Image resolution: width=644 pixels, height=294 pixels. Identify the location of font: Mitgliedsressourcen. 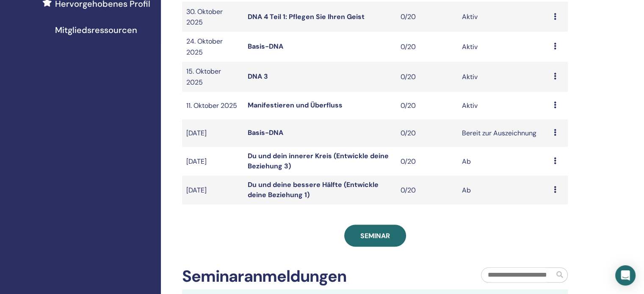
(96, 30).